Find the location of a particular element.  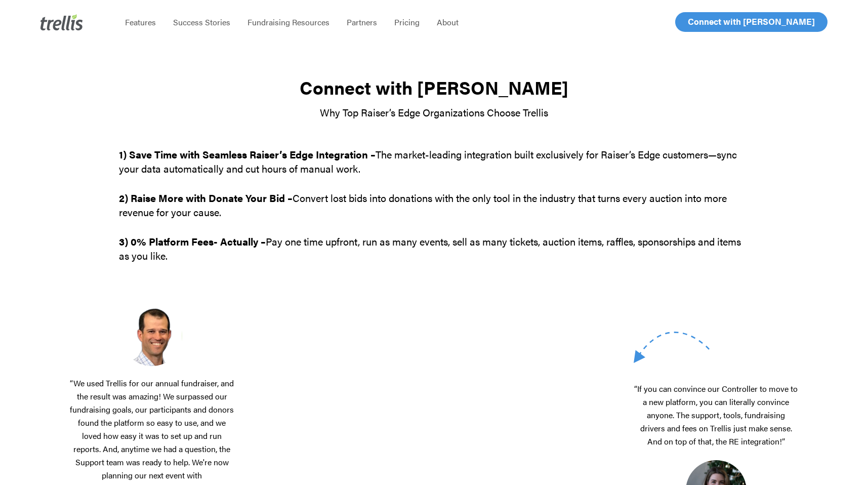

a: Success Stories is located at coordinates (201, 22).